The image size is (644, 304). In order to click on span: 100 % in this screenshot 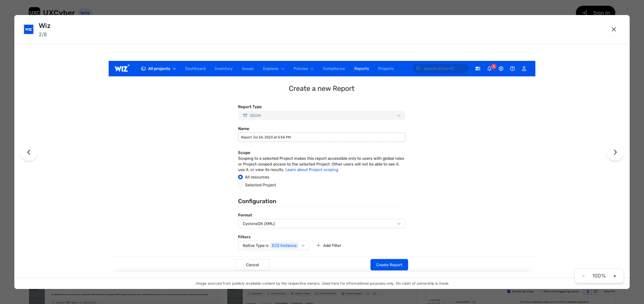, I will do `click(599, 276)`.